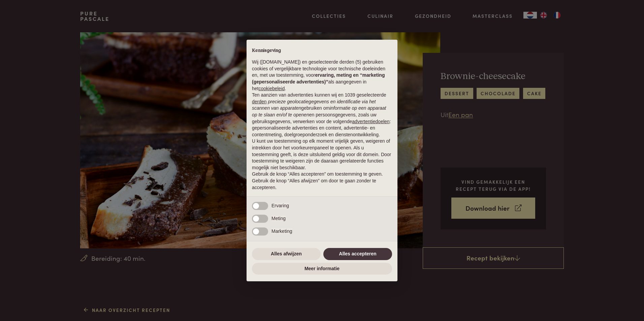 The image size is (644, 321). I want to click on button: Alles accepteren, so click(357, 254).